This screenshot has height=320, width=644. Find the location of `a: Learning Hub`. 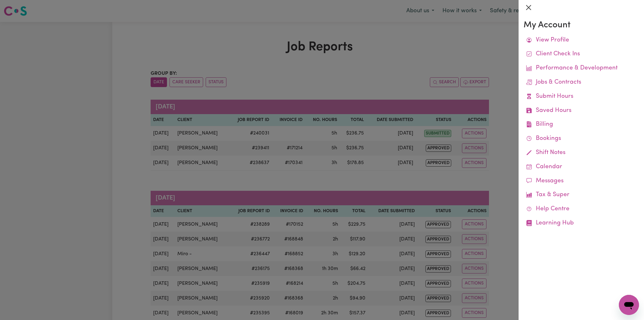

a: Learning Hub is located at coordinates (581, 223).